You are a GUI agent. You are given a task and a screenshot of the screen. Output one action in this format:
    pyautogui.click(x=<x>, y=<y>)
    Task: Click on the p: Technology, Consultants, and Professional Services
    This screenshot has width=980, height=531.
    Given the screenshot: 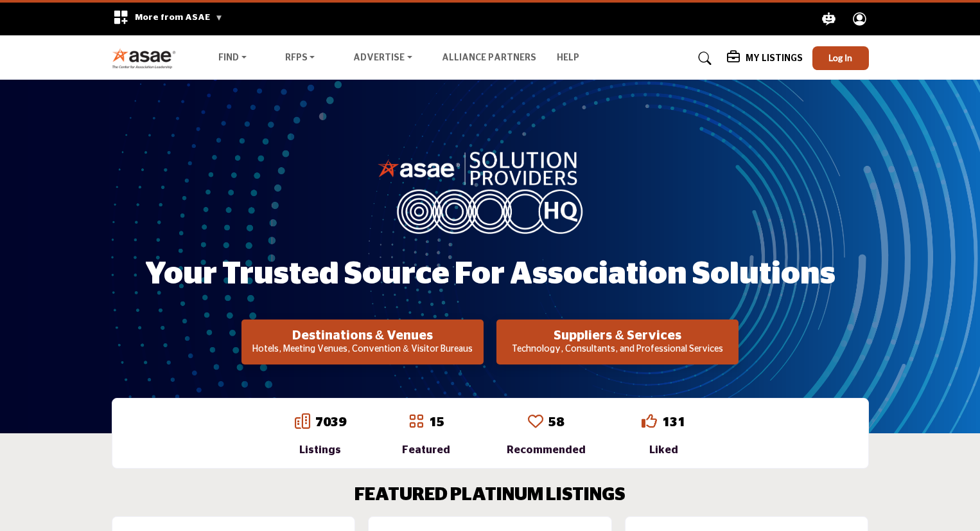 What is the action you would take?
    pyautogui.click(x=617, y=350)
    